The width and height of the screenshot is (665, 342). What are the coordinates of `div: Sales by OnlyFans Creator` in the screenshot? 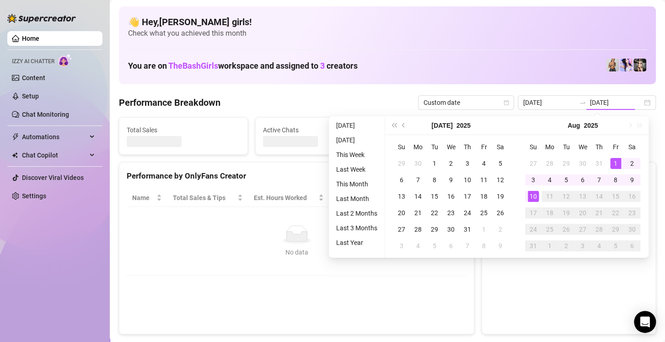 It's located at (569, 176).